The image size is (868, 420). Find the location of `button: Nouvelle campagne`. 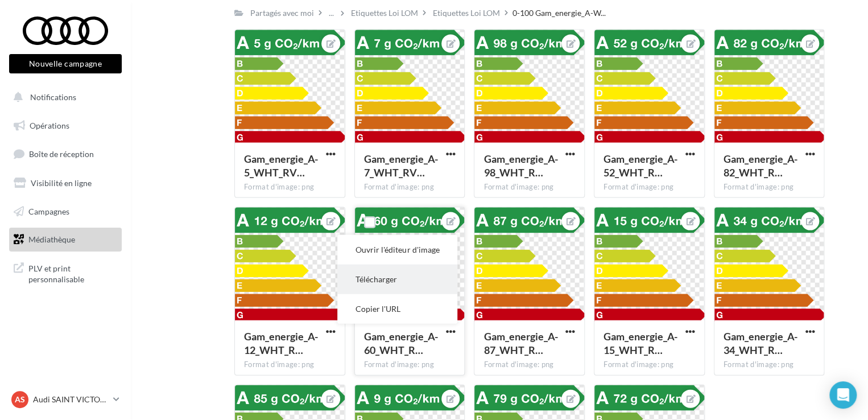

button: Nouvelle campagne is located at coordinates (65, 64).